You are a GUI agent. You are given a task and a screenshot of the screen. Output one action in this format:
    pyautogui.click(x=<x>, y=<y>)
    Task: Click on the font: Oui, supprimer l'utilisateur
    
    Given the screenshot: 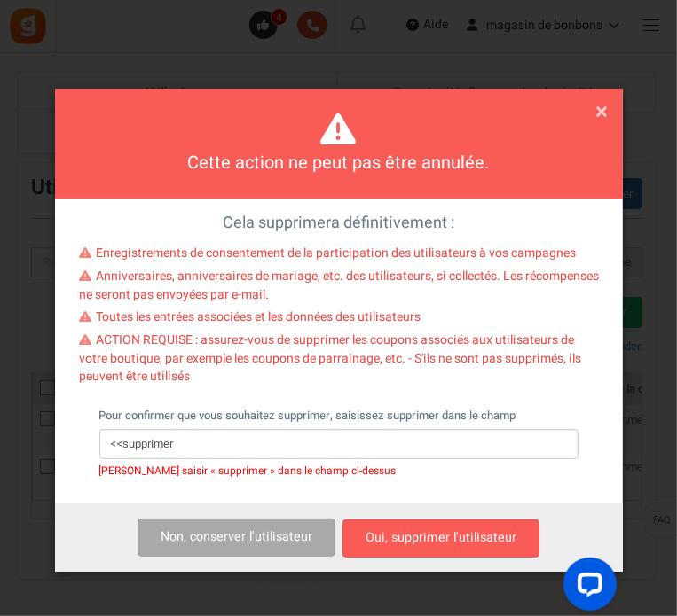 What is the action you would take?
    pyautogui.click(x=441, y=538)
    